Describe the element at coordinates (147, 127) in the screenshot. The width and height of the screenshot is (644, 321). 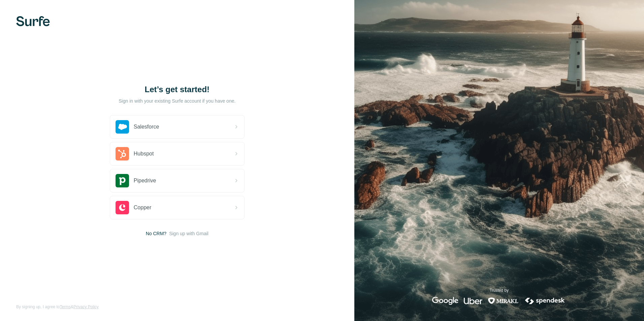
I see `span: Salesforce` at that location.